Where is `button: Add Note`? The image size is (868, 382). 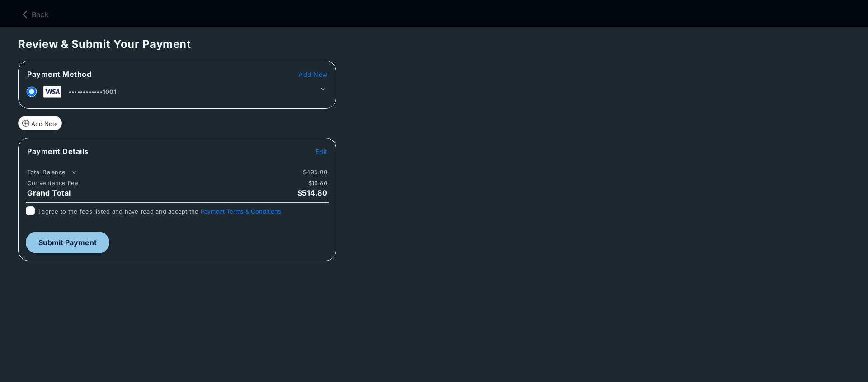 button: Add Note is located at coordinates (40, 123).